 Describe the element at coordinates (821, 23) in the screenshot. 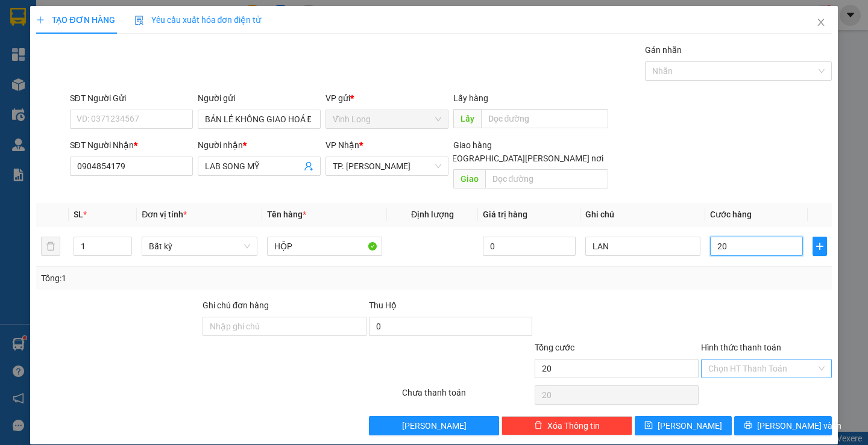

I see `button: Close` at that location.